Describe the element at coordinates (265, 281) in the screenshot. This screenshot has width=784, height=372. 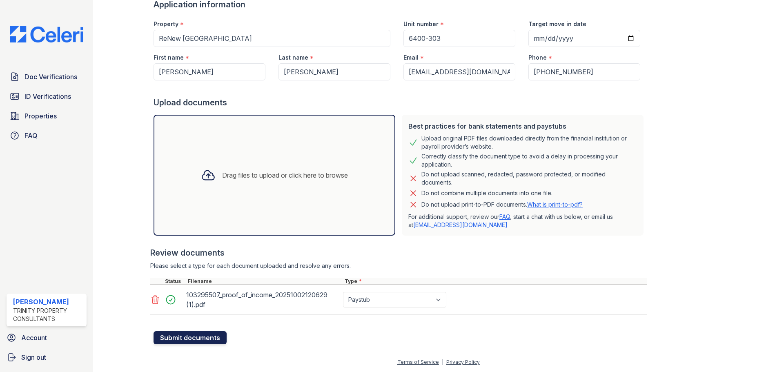
I see `div: Filename` at that location.